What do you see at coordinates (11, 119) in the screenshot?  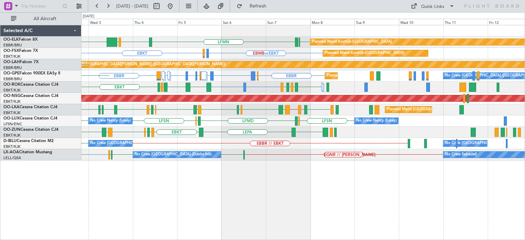 I see `span: OO-LUX` at bounding box center [11, 119].